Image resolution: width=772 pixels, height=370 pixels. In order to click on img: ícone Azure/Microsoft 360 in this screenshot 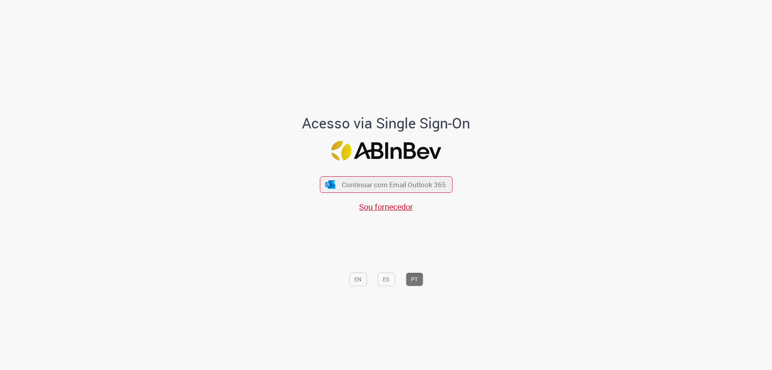, I will do `click(331, 184)`.